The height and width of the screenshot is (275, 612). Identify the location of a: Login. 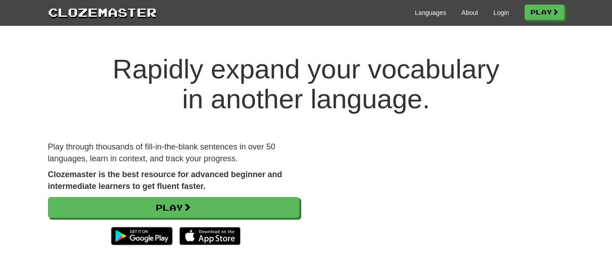
(501, 13).